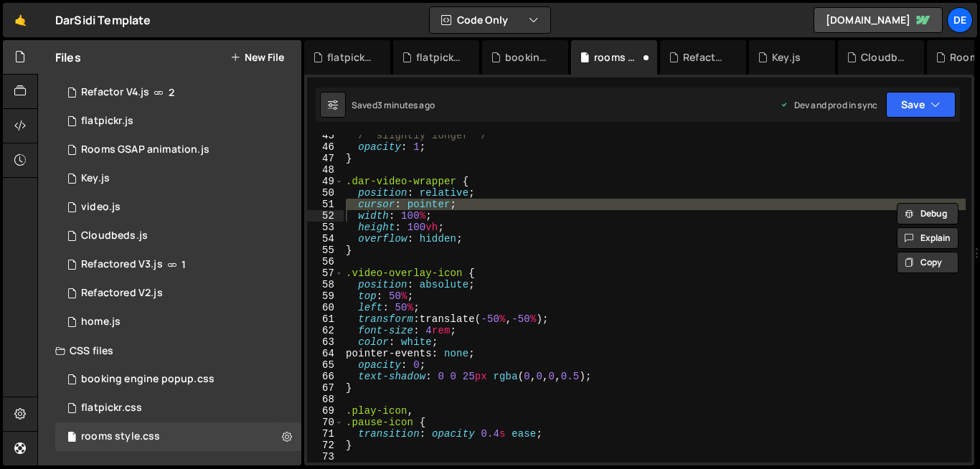 The image size is (980, 469). I want to click on div: 50, so click(325, 193).